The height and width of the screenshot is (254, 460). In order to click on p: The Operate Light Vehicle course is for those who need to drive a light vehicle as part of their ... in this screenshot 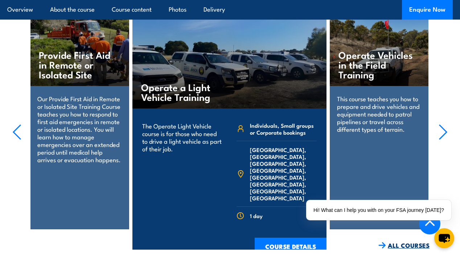, I will do `click(182, 137)`.